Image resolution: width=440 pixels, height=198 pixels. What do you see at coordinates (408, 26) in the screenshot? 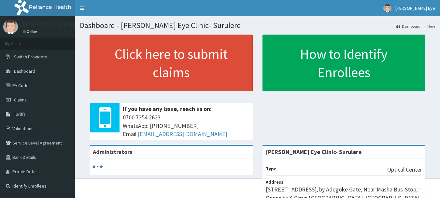
I see `a: Dashboard` at bounding box center [408, 26].